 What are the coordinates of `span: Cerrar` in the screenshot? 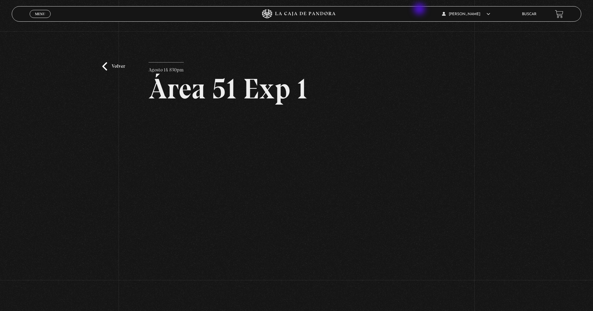 It's located at (40, 19).